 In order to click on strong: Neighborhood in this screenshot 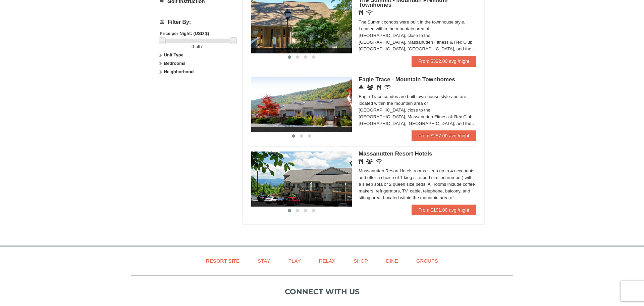, I will do `click(179, 72)`.